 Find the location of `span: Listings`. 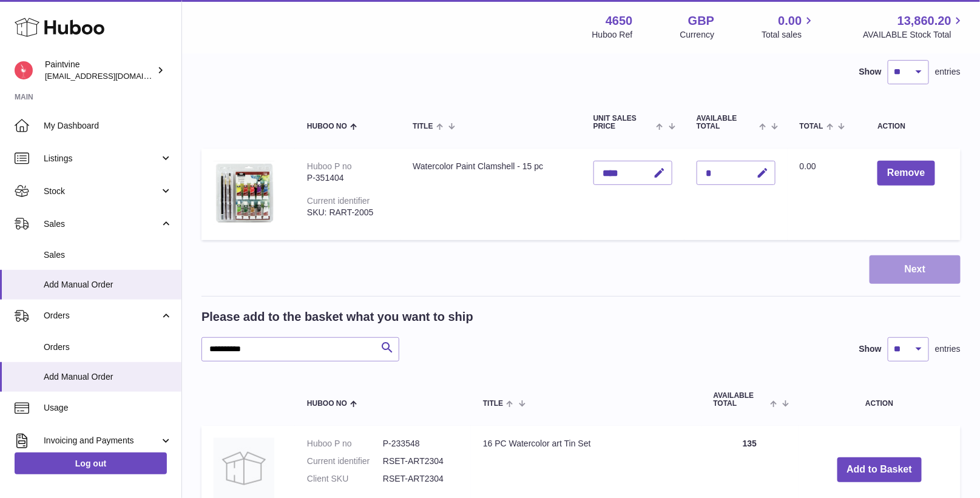

span: Listings is located at coordinates (101, 159).